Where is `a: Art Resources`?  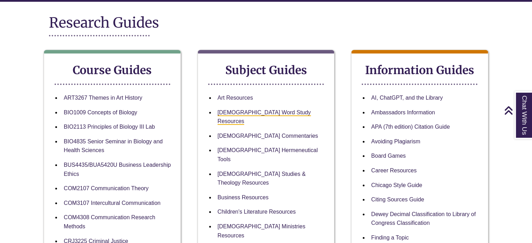 a: Art Resources is located at coordinates (235, 98).